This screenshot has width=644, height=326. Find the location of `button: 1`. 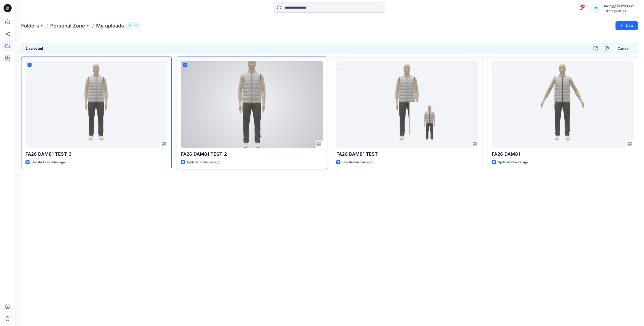

button: 1 is located at coordinates (133, 26).